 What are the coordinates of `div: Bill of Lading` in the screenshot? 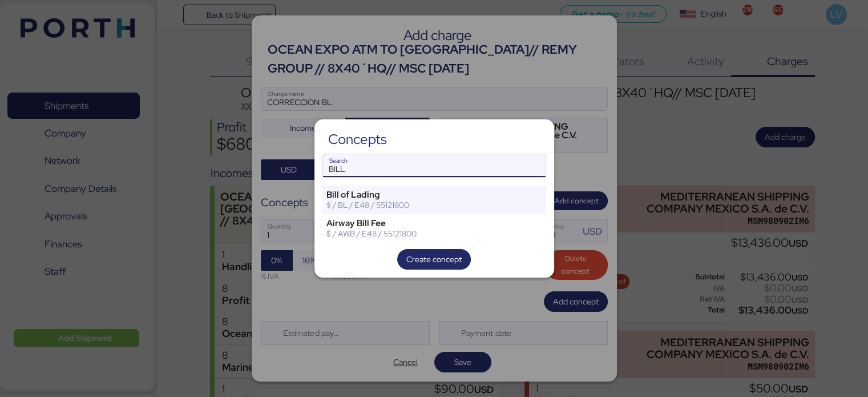 It's located at (415, 195).